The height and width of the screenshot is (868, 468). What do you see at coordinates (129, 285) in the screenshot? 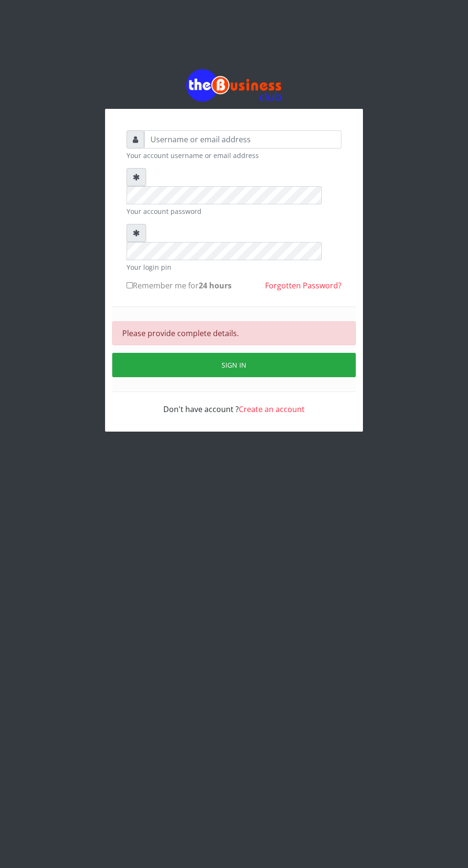
I see `input: Remember me for24 hours` at bounding box center [129, 285].